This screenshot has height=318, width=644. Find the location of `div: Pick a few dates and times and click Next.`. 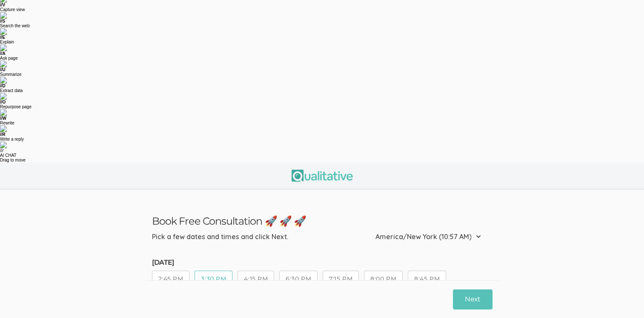

div: Pick a few dates and times and click Next. is located at coordinates (220, 236).